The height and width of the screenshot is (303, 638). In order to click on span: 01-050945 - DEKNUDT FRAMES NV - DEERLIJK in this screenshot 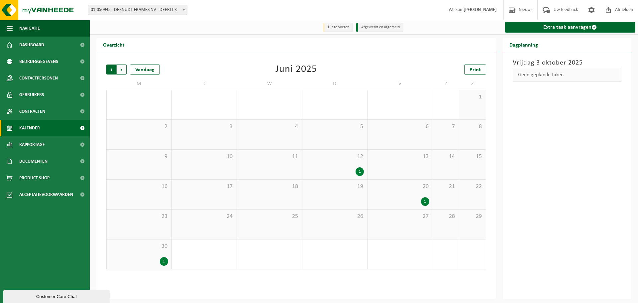, I will do `click(138, 10)`.